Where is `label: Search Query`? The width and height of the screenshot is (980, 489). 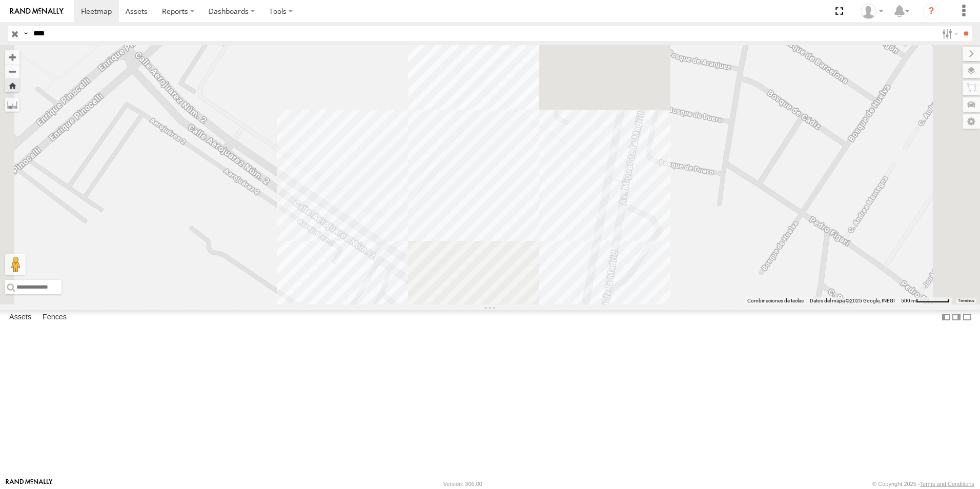 label: Search Query is located at coordinates (25, 34).